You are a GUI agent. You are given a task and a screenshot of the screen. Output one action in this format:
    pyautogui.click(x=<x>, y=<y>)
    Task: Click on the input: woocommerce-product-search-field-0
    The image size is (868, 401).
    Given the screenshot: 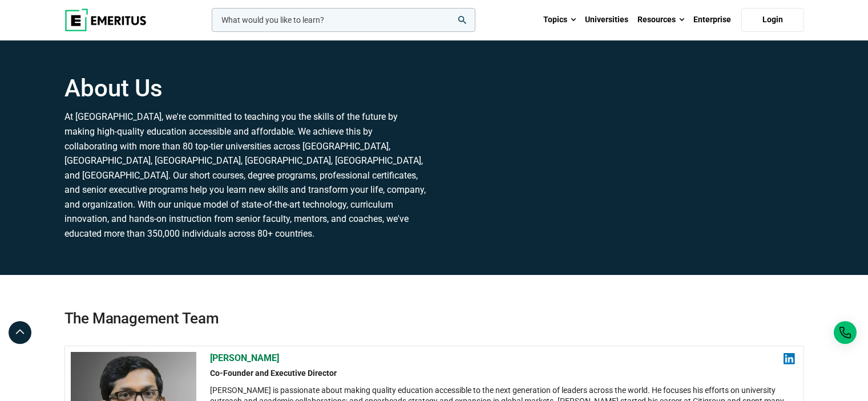 What is the action you would take?
    pyautogui.click(x=343, y=20)
    